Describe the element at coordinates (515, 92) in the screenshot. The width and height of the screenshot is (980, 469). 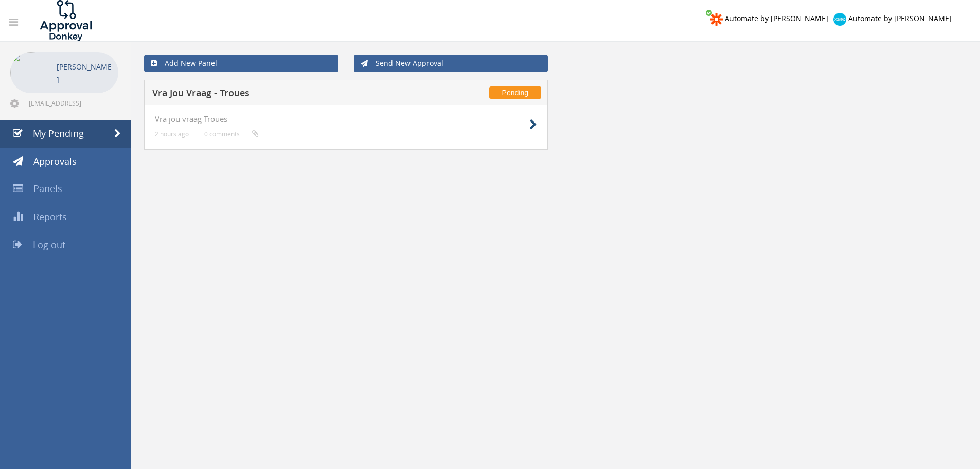
I see `span: Pending` at that location.